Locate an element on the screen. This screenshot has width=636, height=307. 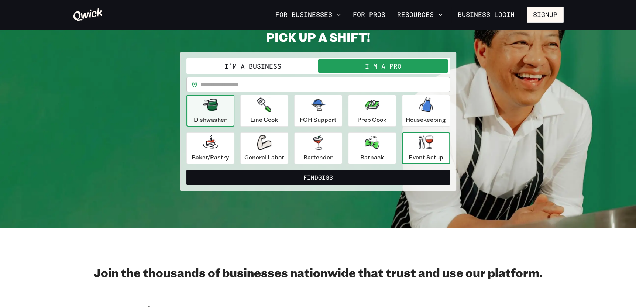
button: For Businesses is located at coordinates (308, 15).